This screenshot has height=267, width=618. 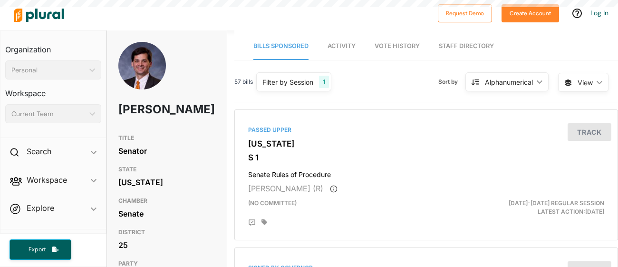 What do you see at coordinates (426, 172) in the screenshot?
I see `h4: Senate Rules of Procedure` at bounding box center [426, 172].